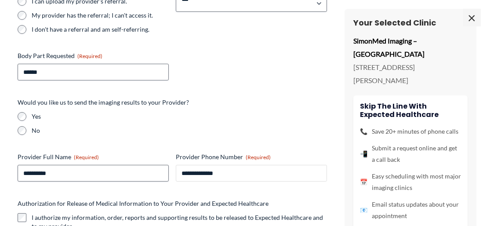 The width and height of the screenshot is (494, 226). I want to click on li: Save 20+ minutes of phone calls, so click(411, 131).